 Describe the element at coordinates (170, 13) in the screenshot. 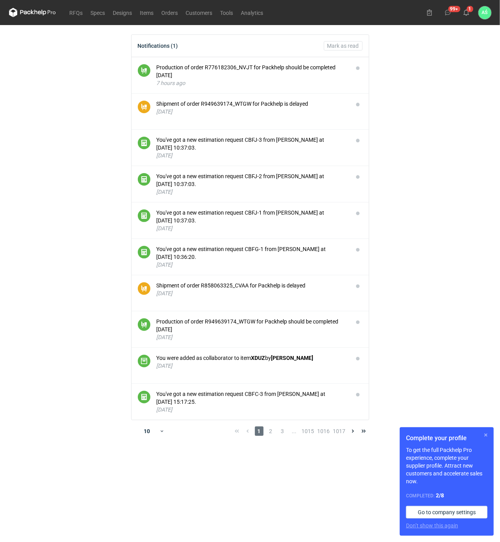

I see `a: Orders` at that location.